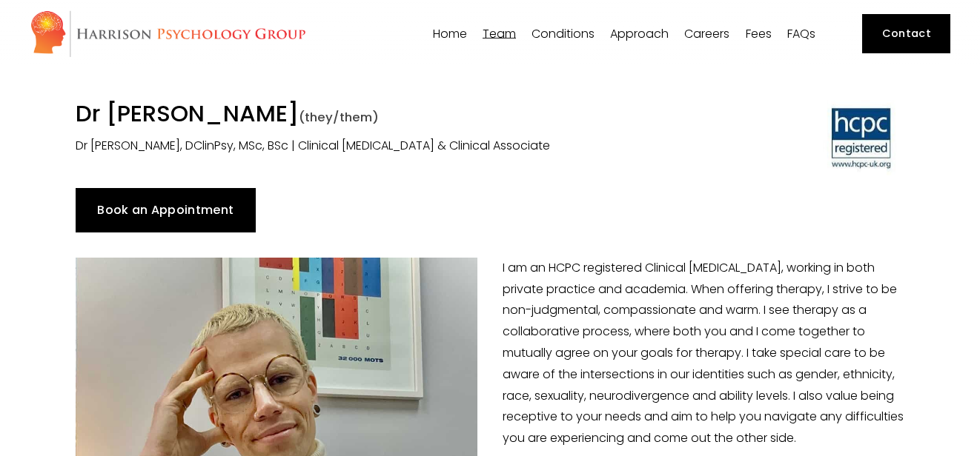  What do you see at coordinates (906, 33) in the screenshot?
I see `a: Contact` at bounding box center [906, 33].